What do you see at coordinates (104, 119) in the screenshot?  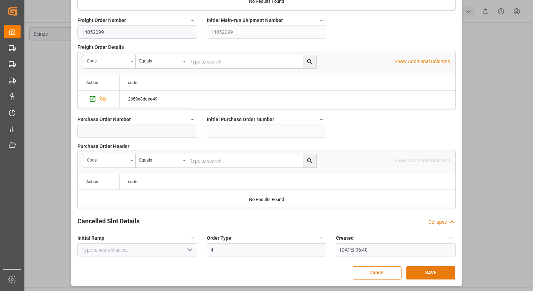 I see `span: Purchase Order Number` at bounding box center [104, 119].